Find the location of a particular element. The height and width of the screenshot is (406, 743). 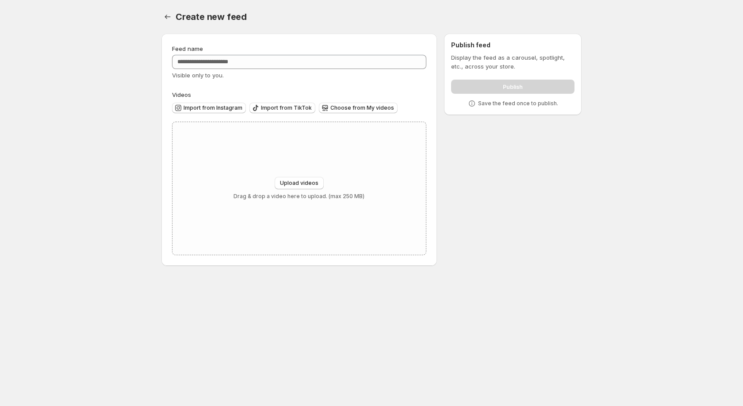

span: Visible only to you. is located at coordinates (198, 75).